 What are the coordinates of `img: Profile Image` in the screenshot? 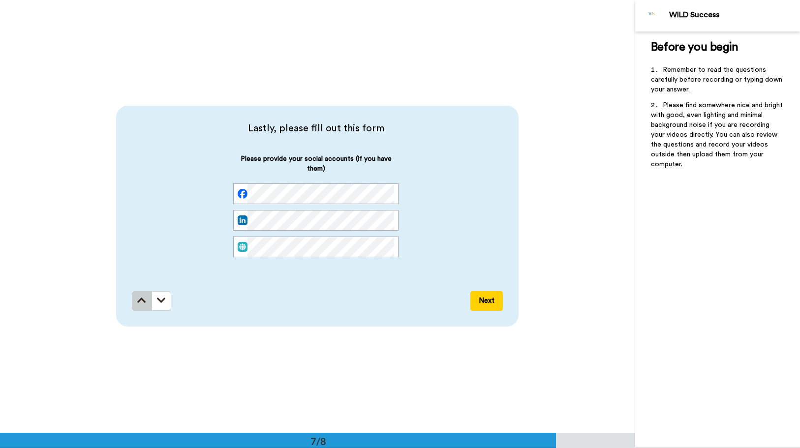 It's located at (652, 16).